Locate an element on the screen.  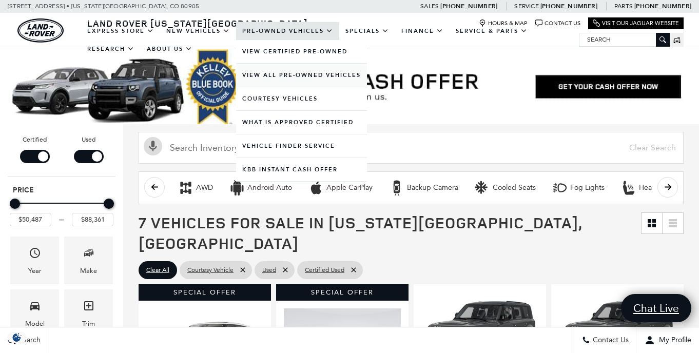
input: Maximum is located at coordinates (92, 220).